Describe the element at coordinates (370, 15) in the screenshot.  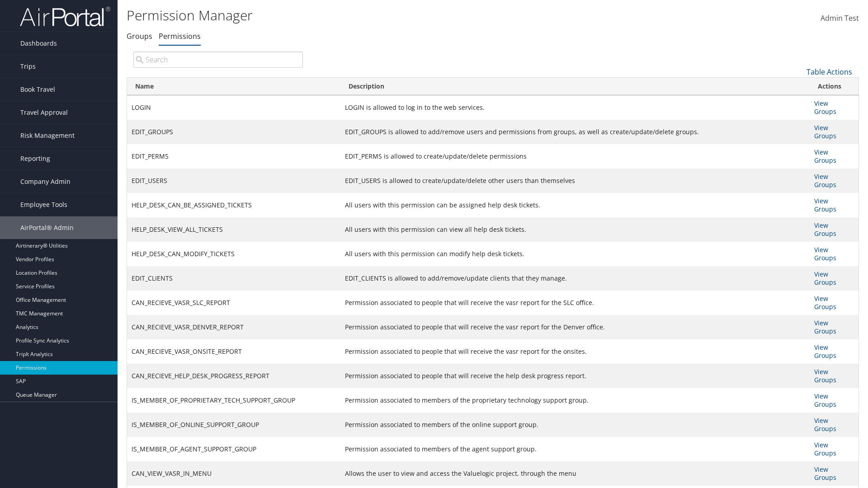
I see `h1: Permission Manager` at that location.